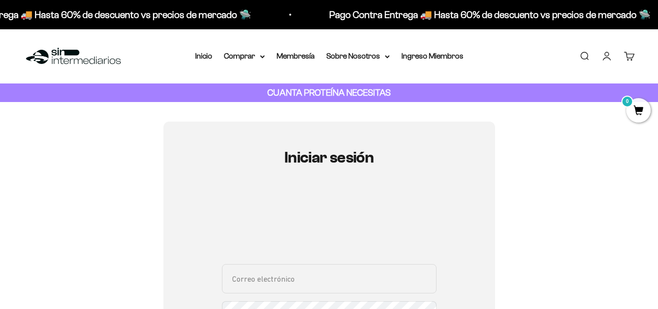 This screenshot has width=658, height=309. Describe the element at coordinates (296, 56) in the screenshot. I see `a: Membresía` at that location.